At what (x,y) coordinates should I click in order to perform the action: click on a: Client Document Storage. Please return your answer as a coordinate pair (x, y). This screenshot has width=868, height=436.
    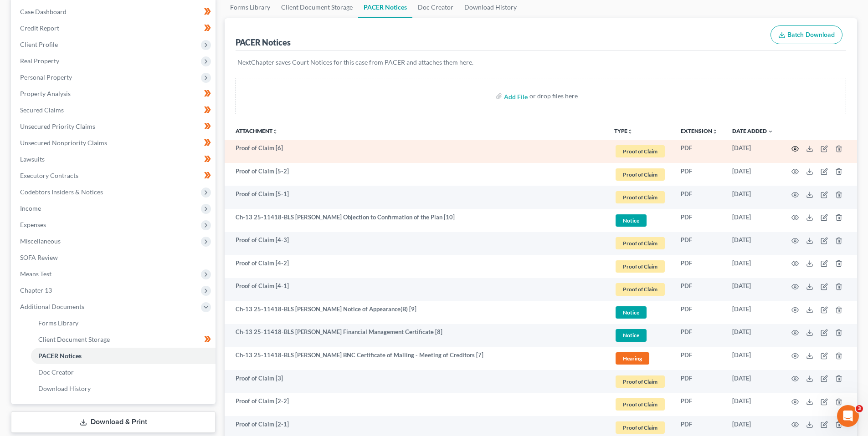
    Looking at the image, I should click on (123, 339).